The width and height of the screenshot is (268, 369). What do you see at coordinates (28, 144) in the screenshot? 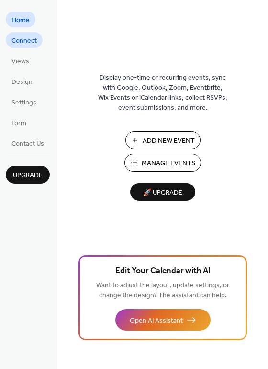
I see `span: Contact Us` at bounding box center [28, 144].